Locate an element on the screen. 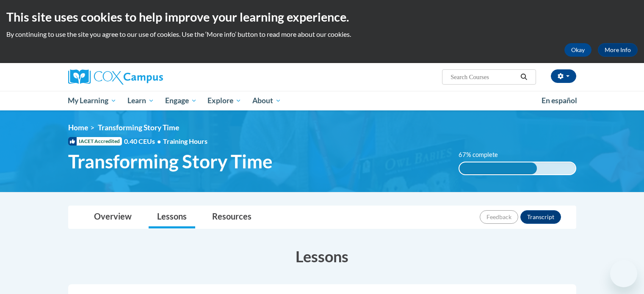 The image size is (644, 294). span: Learn is located at coordinates (141, 101).